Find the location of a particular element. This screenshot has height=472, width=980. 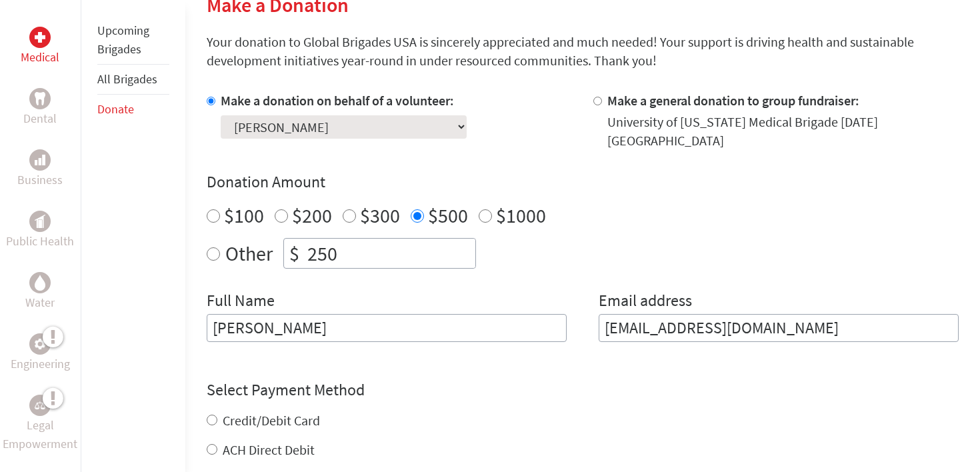

input: Enter Amount is located at coordinates (390, 254).